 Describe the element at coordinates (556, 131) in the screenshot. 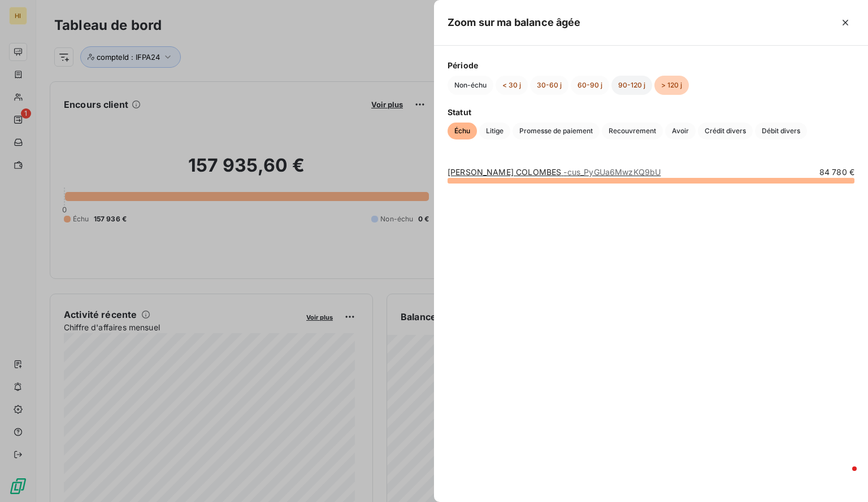

I see `button: Promesse de paiement` at that location.